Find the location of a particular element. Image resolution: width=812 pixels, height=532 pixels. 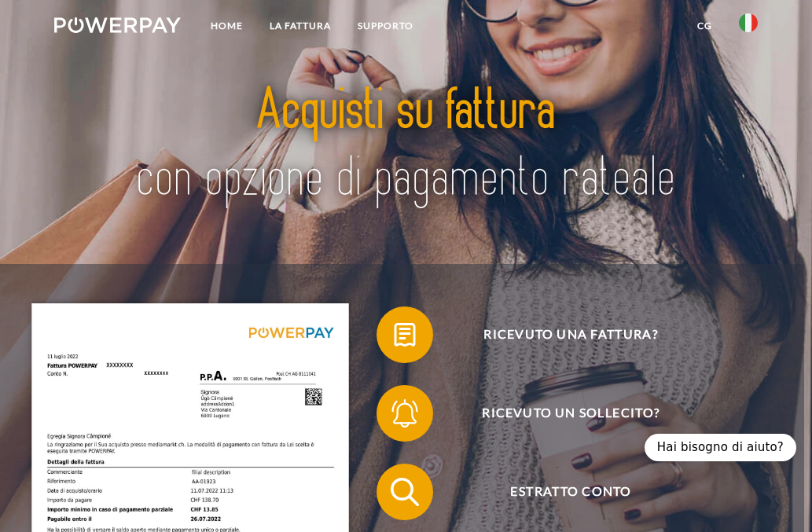

span: Estratto conto is located at coordinates (570, 492).